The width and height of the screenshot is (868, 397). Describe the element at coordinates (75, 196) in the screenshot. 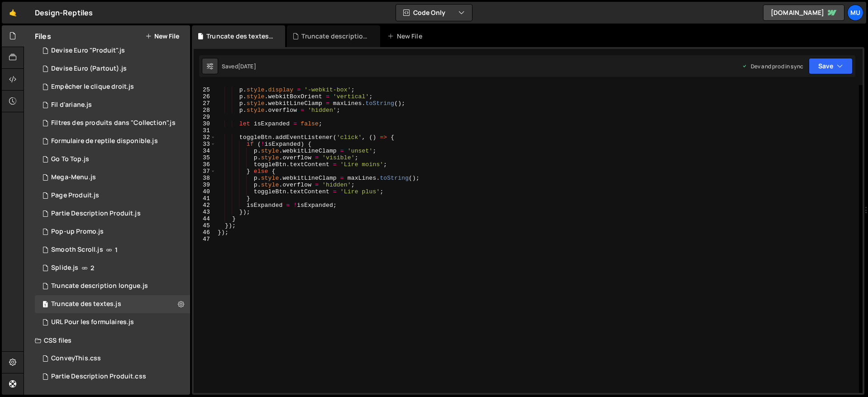

I see `div: Page Produit.js` at that location.